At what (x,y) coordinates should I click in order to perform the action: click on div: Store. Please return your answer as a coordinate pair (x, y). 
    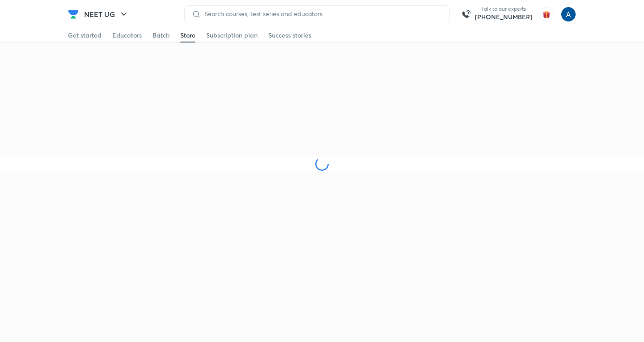
    Looking at the image, I should click on (188, 35).